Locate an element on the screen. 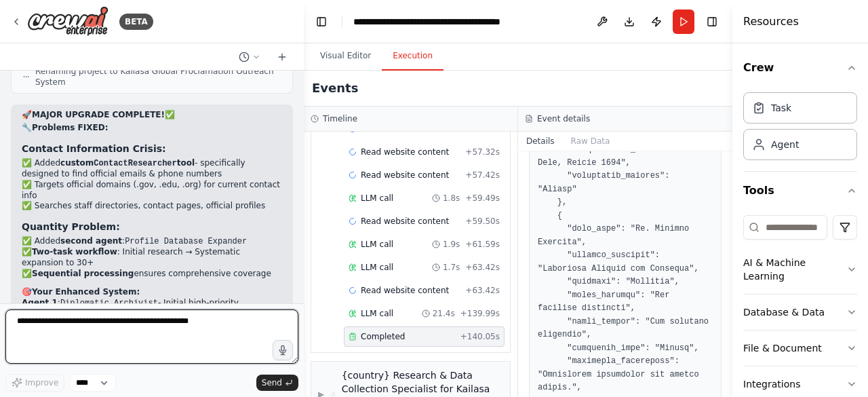  strong: custom tool is located at coordinates (128, 163).